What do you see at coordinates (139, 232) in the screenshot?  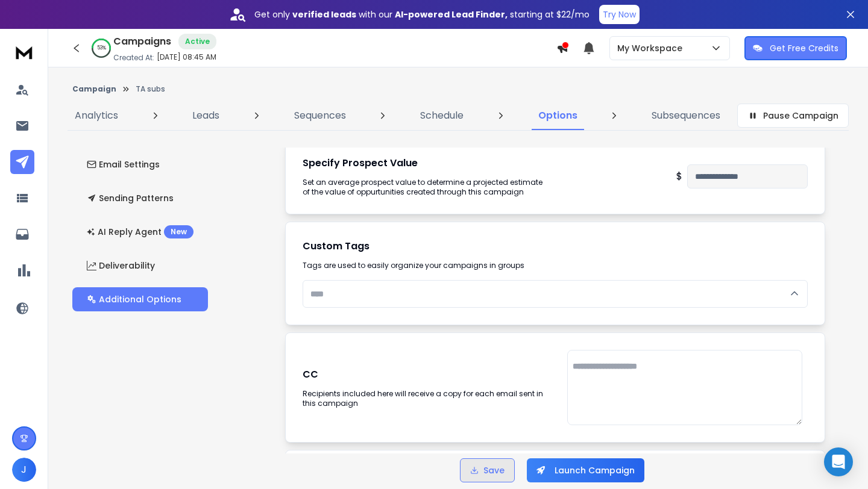 I see `p: AI Reply Agent` at bounding box center [139, 232].